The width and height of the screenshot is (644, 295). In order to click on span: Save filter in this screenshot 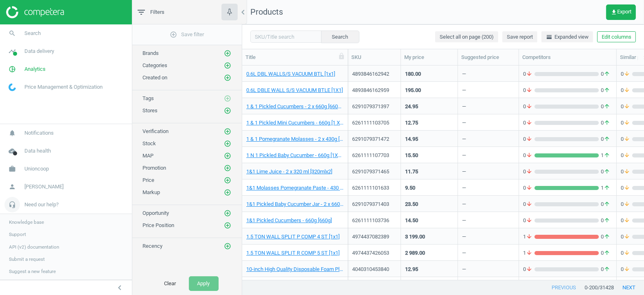, I will do `click(187, 34)`.